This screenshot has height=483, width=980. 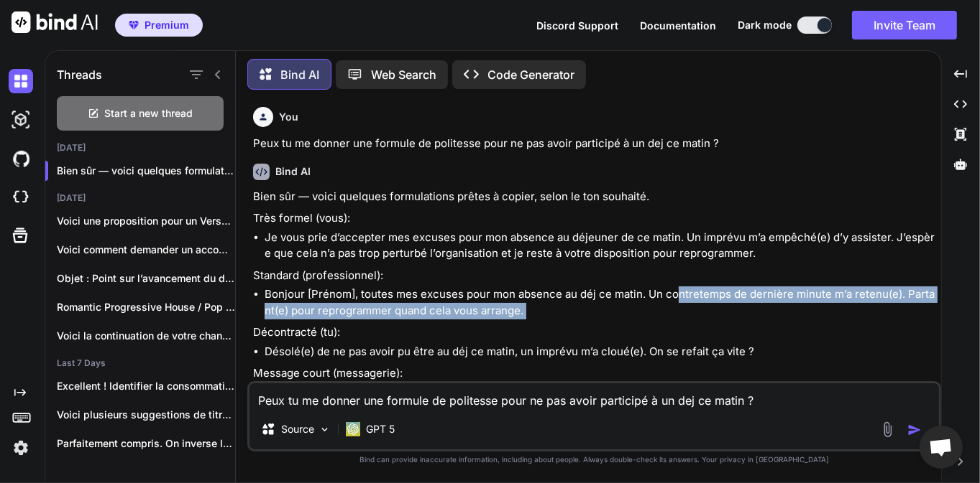 I want to click on img: darkAi-studio, so click(x=21, y=120).